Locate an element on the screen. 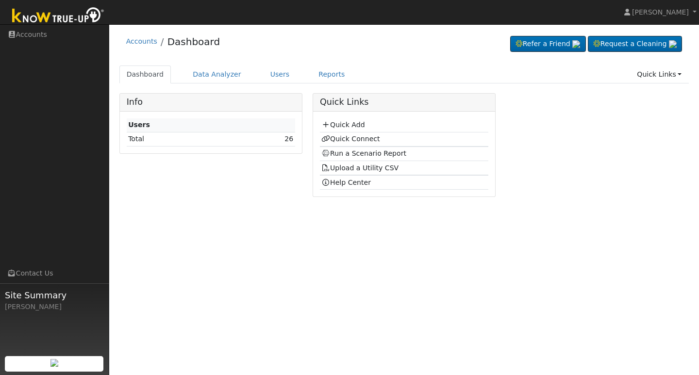  a: Refer a Friend is located at coordinates (548, 44).